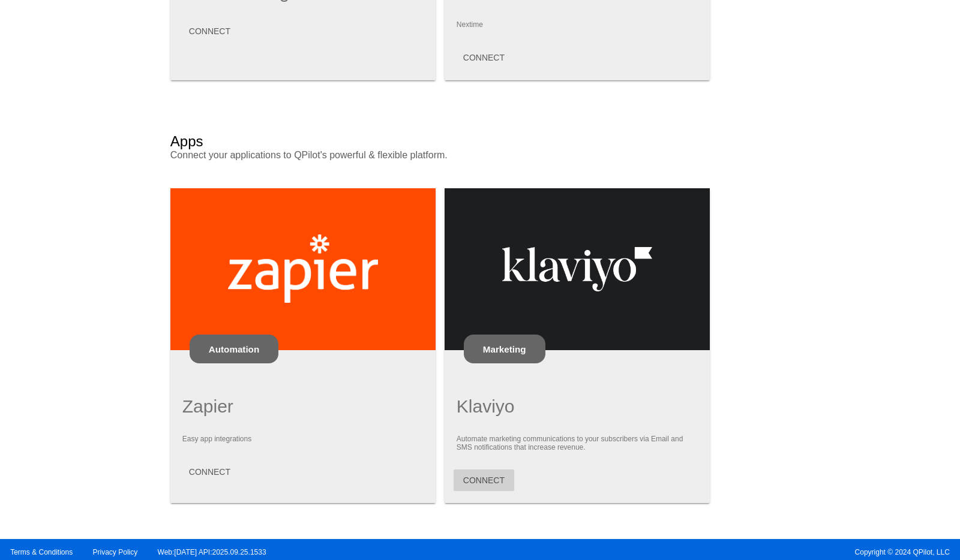  I want to click on h2: Apps, so click(187, 142).